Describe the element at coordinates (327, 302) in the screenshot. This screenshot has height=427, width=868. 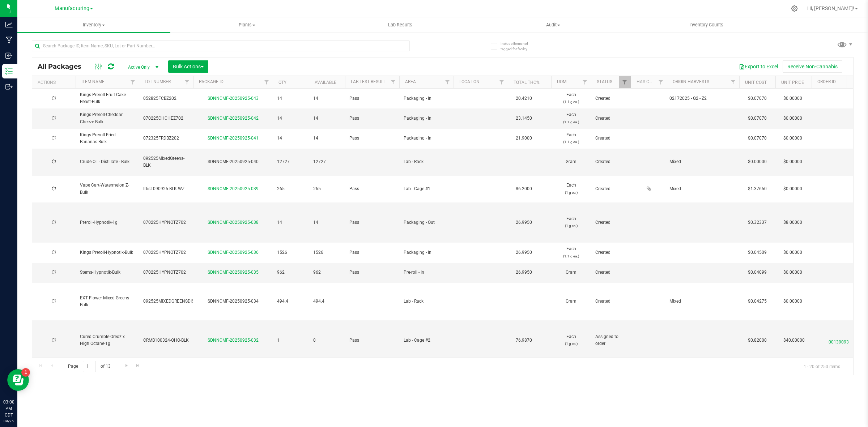
I see `span: 494.4` at that location.